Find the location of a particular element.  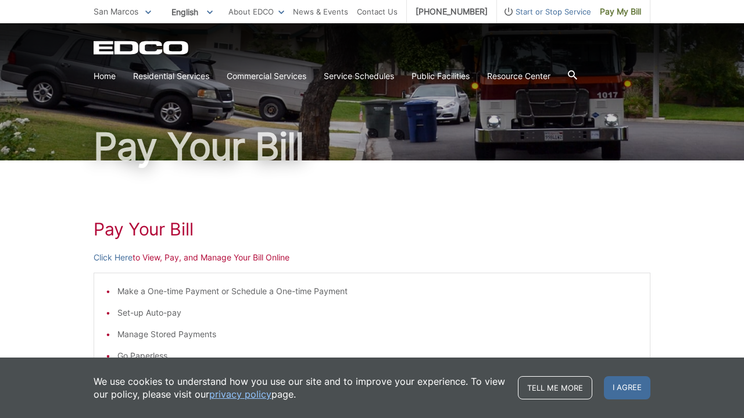

span: San Marcos is located at coordinates (116, 11).